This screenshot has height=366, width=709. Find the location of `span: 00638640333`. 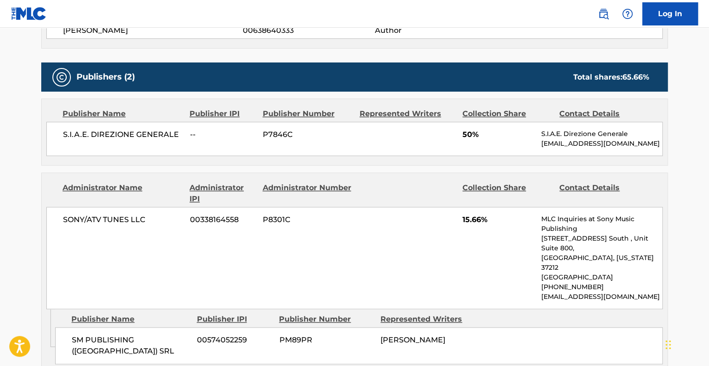

span: 00638640333 is located at coordinates (308, 31).